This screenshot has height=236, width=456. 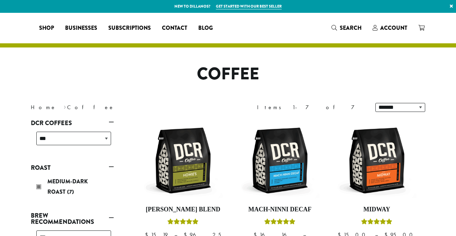 I want to click on span: (7), so click(x=71, y=191).